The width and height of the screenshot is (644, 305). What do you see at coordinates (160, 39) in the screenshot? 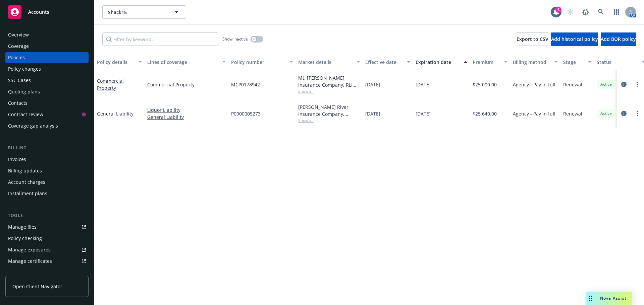
I see `input: Filter by keyword...` at bounding box center [160, 39].